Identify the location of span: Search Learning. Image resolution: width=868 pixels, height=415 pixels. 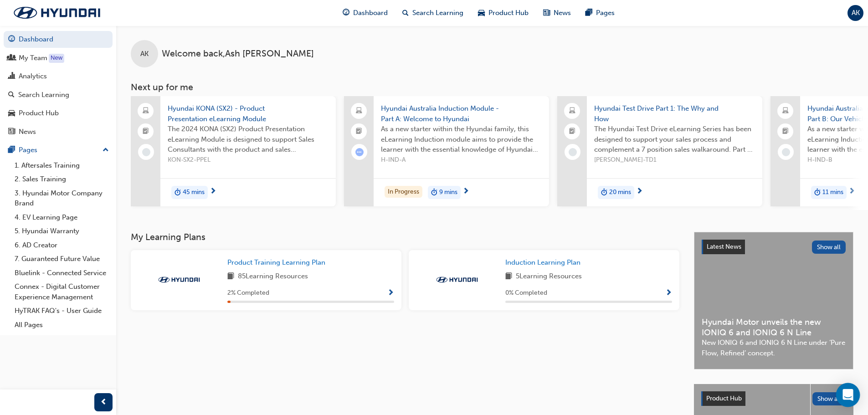
(438, 13).